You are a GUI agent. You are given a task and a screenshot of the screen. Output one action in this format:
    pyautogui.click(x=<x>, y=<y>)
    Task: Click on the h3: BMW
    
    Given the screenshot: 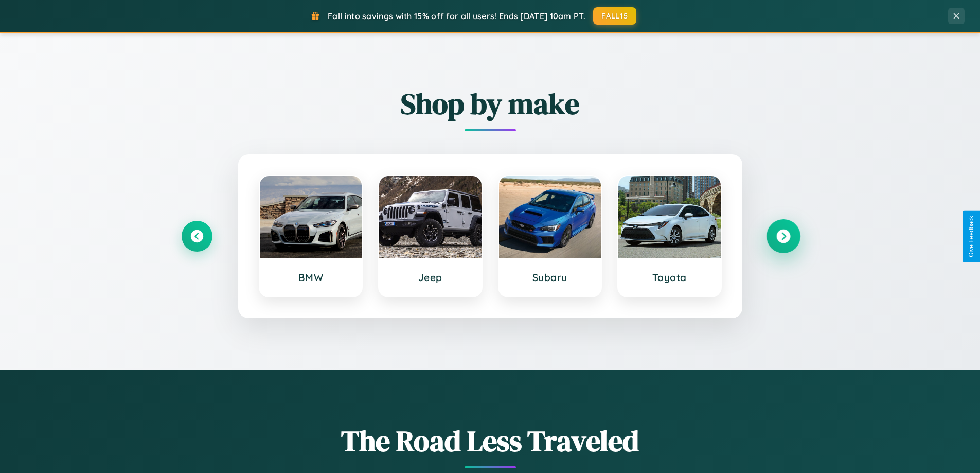 What is the action you would take?
    pyautogui.click(x=311, y=278)
    